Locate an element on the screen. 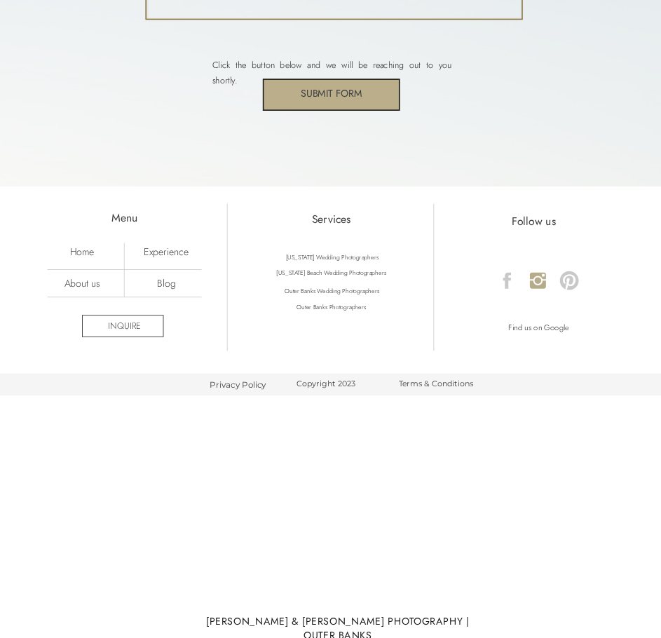 The width and height of the screenshot is (661, 638). h2: Services is located at coordinates (331, 220).